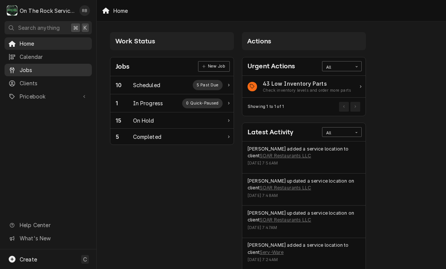 The image size is (446, 269). What do you see at coordinates (307, 91) in the screenshot?
I see `div: Action Item Suggestion` at bounding box center [307, 91].